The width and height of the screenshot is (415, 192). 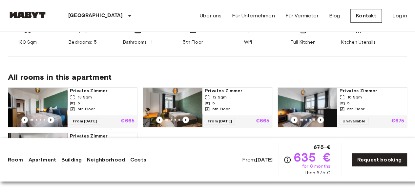 What do you see at coordinates (358, 42) in the screenshot?
I see `span: Kitchen Utensils` at bounding box center [358, 42].